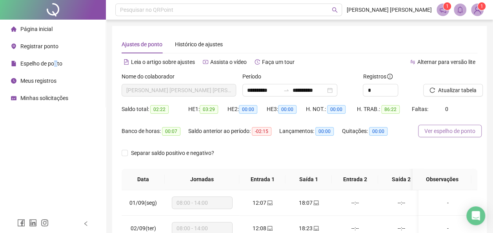  I want to click on span: swap-right, so click(286, 90).